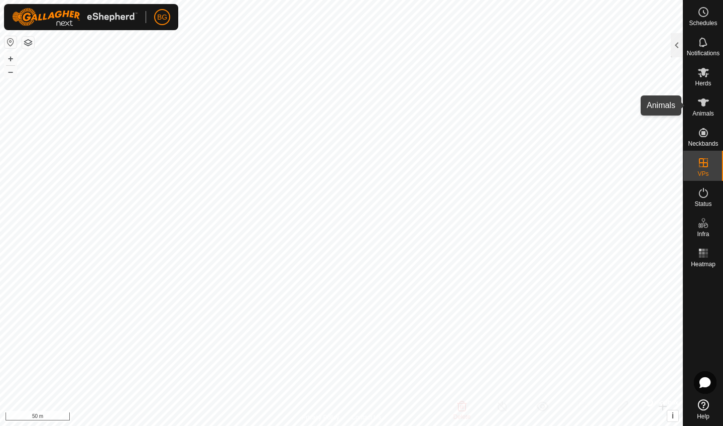  What do you see at coordinates (703, 204) in the screenshot?
I see `span: Status` at bounding box center [703, 204].